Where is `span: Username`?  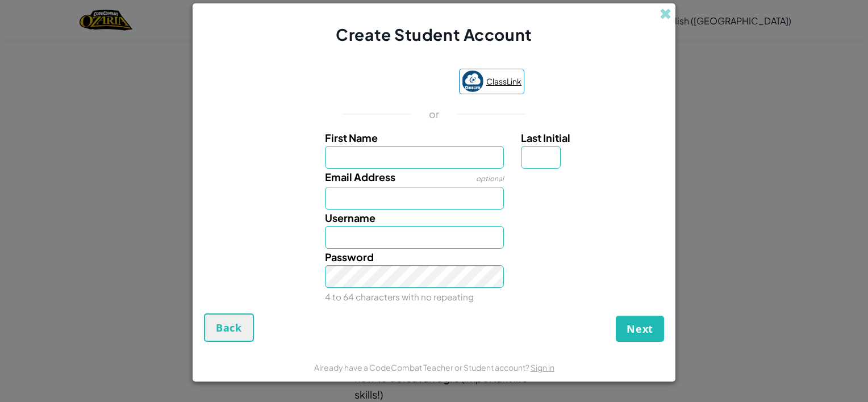
span: Username is located at coordinates (350, 217).